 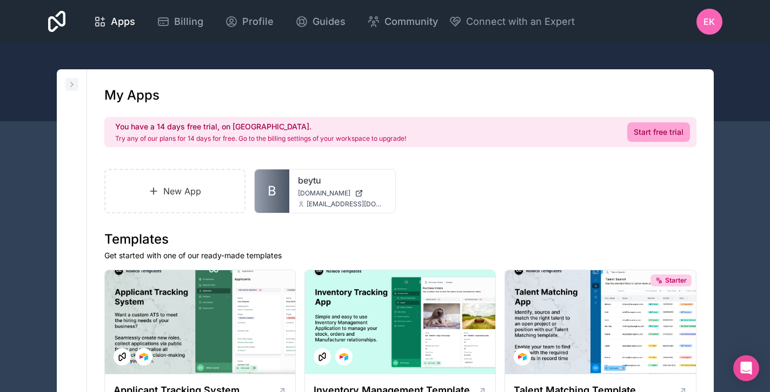 What do you see at coordinates (189, 22) in the screenshot?
I see `span: Billing` at bounding box center [189, 22].